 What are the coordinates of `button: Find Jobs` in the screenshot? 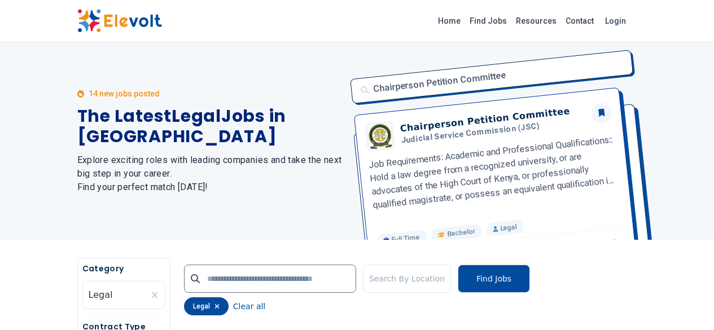 It's located at (494, 279).